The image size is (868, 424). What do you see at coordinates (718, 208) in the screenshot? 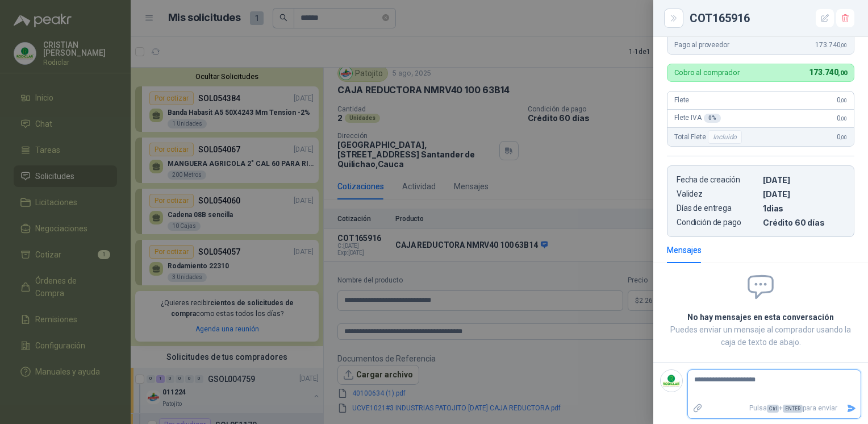
I see `p: Días de entrega` at bounding box center [718, 208].